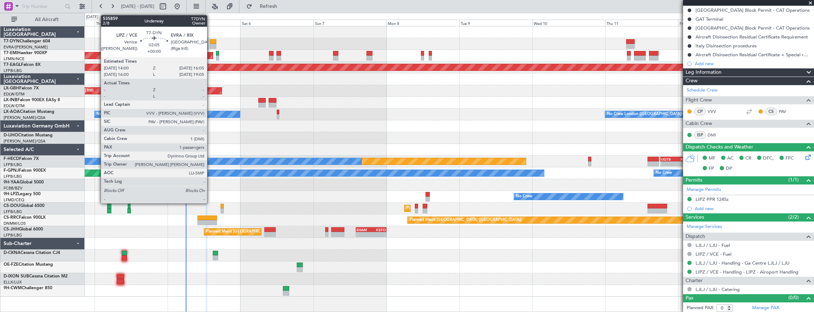  Describe the element at coordinates (694, 280) in the screenshot. I see `span: Charter` at that location.